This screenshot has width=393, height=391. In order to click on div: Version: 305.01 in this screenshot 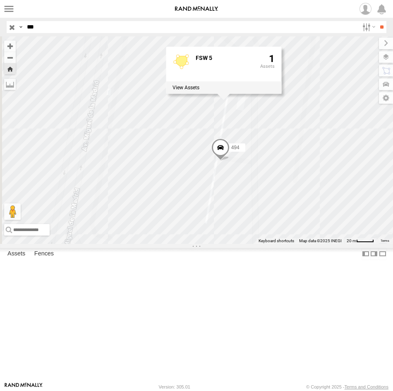, I will do `click(175, 387)`.